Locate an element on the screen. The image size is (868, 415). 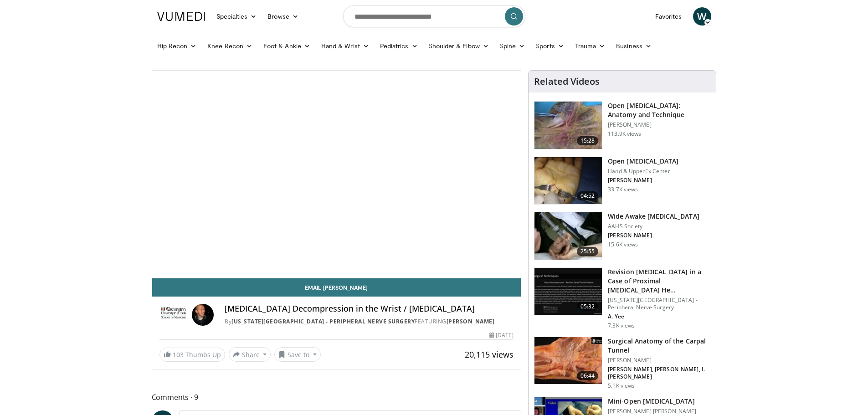
p: 5.1K views is located at coordinates (620, 385).